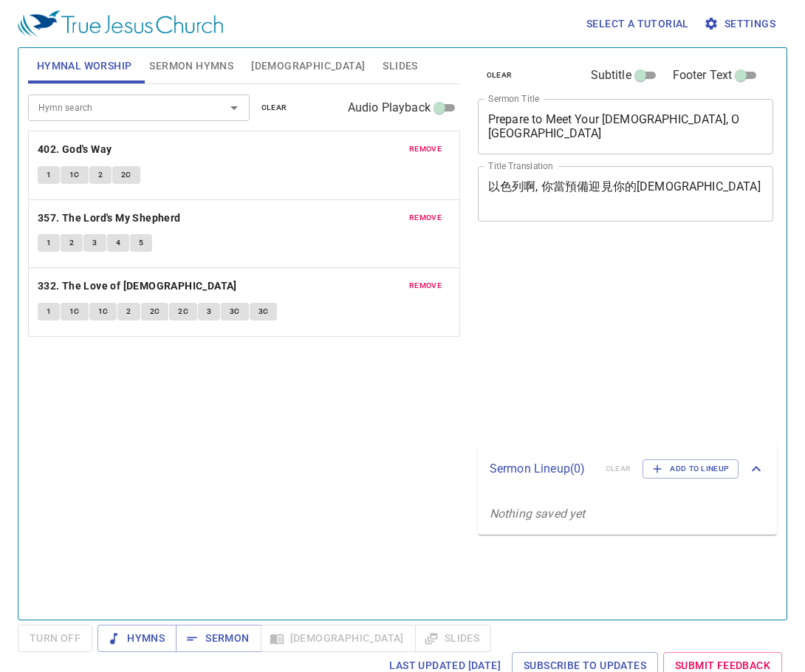 The width and height of the screenshot is (805, 672). What do you see at coordinates (120, 23) in the screenshot?
I see `img: True Jesus Church` at bounding box center [120, 23].